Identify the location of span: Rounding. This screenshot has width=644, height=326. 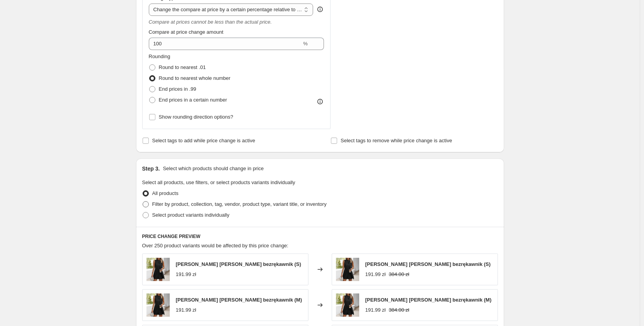
(159, 56).